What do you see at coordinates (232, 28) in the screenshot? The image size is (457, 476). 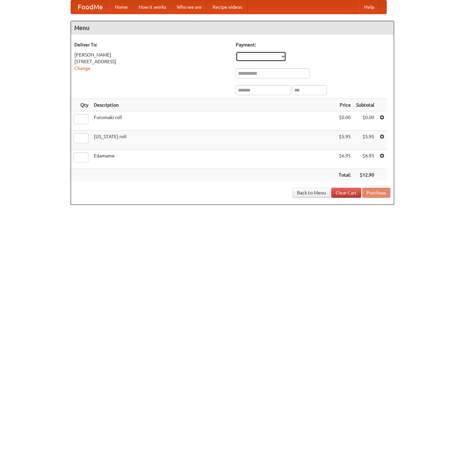 I see `h4: Menu` at bounding box center [232, 28].